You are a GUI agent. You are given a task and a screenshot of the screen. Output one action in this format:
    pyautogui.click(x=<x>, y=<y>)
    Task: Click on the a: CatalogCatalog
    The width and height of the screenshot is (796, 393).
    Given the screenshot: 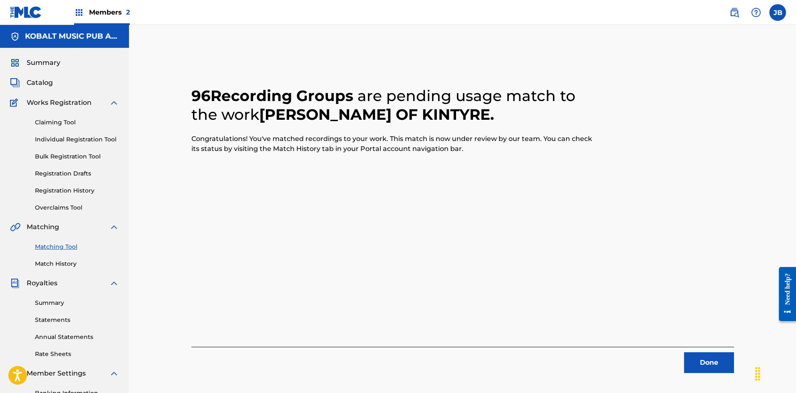 What is the action you would take?
    pyautogui.click(x=31, y=83)
    